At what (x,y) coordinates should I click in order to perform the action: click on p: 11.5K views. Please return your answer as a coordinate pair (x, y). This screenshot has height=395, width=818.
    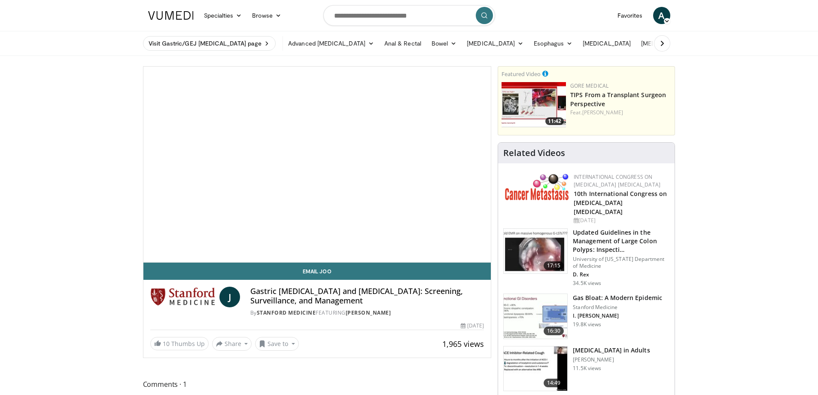
    Looking at the image, I should click on (587, 368).